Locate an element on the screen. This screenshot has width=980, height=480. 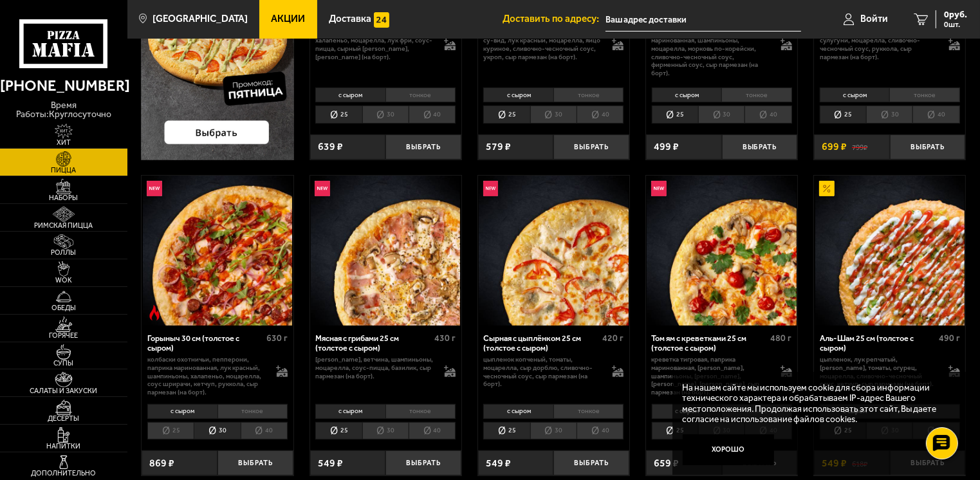
span: 490 г is located at coordinates (949, 338).